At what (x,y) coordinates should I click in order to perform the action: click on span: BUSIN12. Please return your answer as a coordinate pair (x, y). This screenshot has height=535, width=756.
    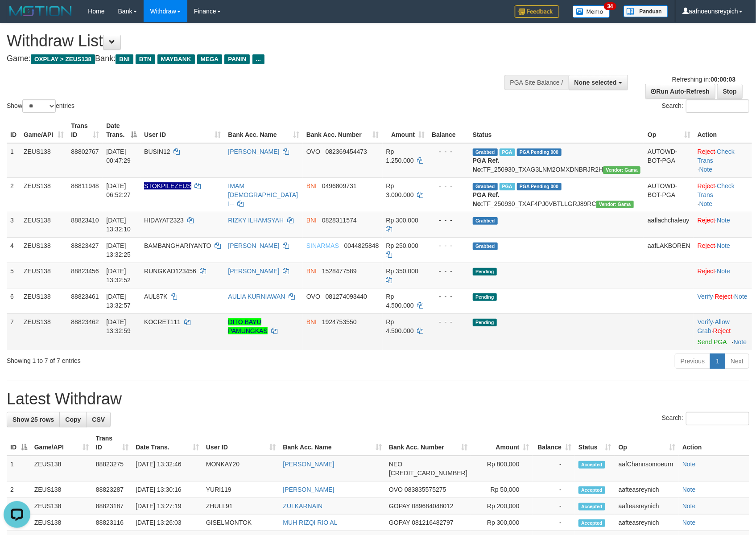
    Looking at the image, I should click on (157, 151).